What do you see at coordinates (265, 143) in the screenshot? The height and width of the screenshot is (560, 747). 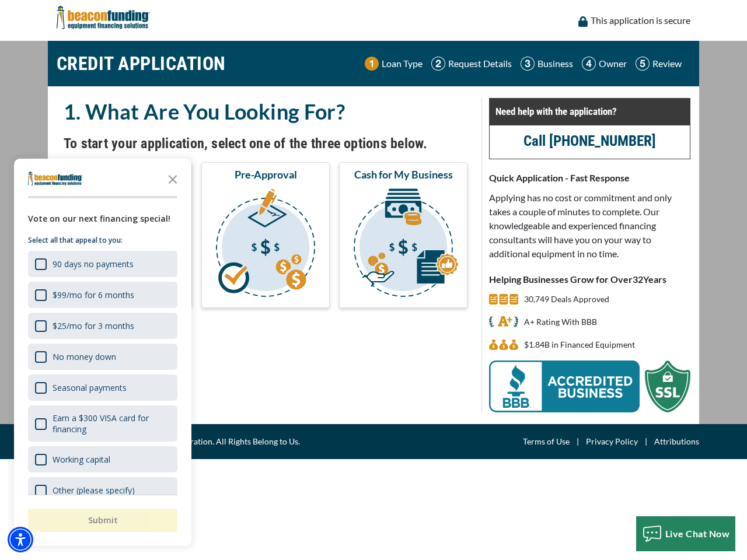 I see `h4: To start your application, select one of the three options below.` at bounding box center [265, 143].